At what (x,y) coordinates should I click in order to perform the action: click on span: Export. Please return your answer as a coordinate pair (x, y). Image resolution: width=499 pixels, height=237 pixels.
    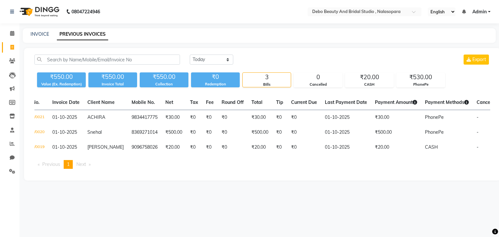
    Looking at the image, I should click on (479, 59).